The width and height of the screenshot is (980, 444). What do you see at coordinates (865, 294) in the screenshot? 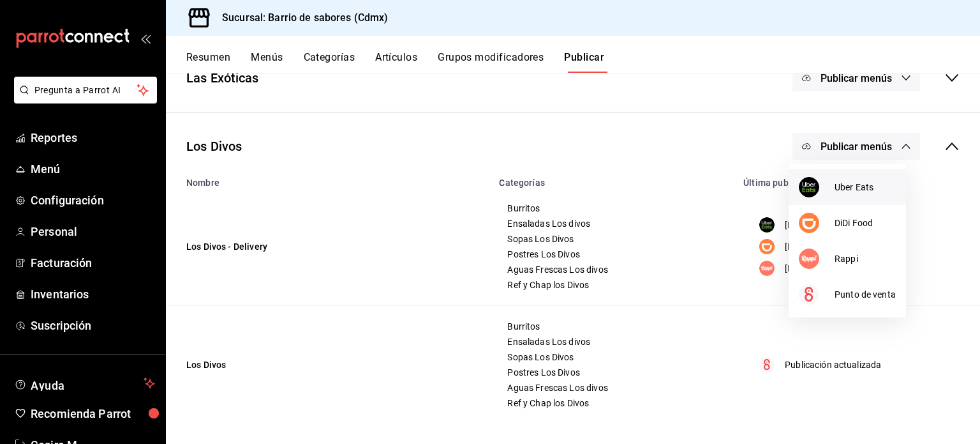
I see `span: Punto de venta` at bounding box center [865, 294].